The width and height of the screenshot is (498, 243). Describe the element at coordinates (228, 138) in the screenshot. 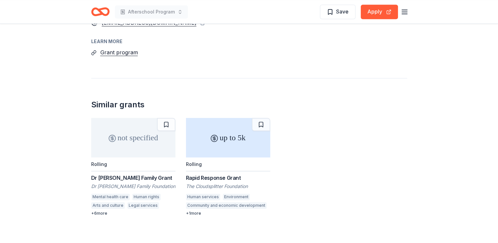

I see `div: up to 5k` at that location.